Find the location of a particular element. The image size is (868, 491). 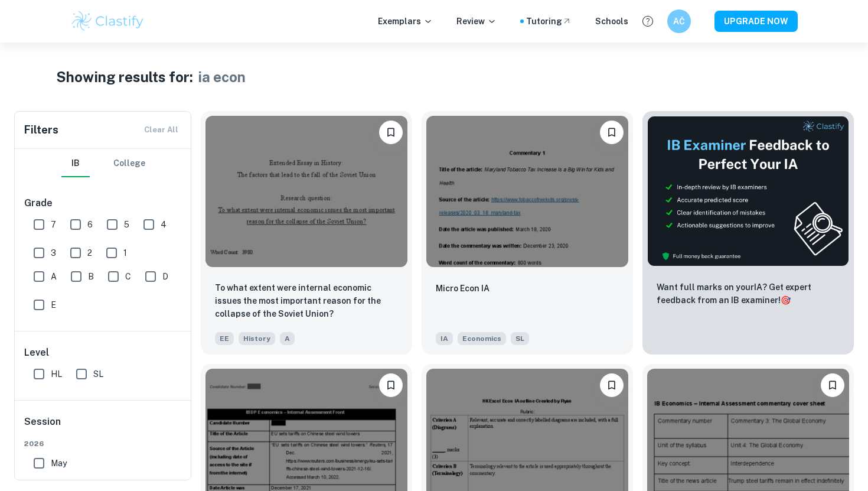

h6: Level is located at coordinates (103, 352).